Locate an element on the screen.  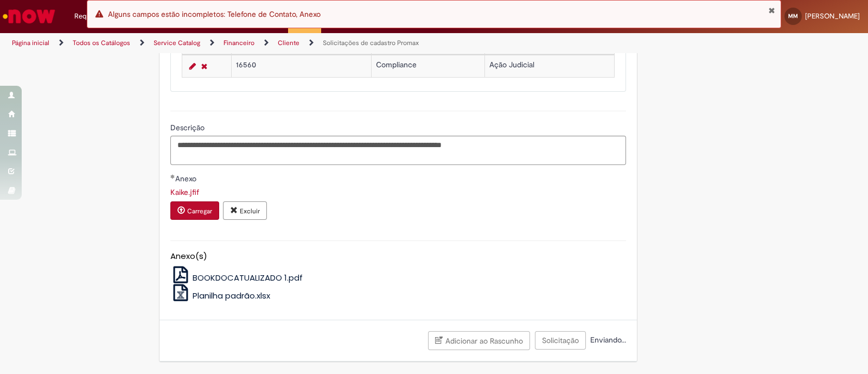
a: Cliente is located at coordinates (289, 43).